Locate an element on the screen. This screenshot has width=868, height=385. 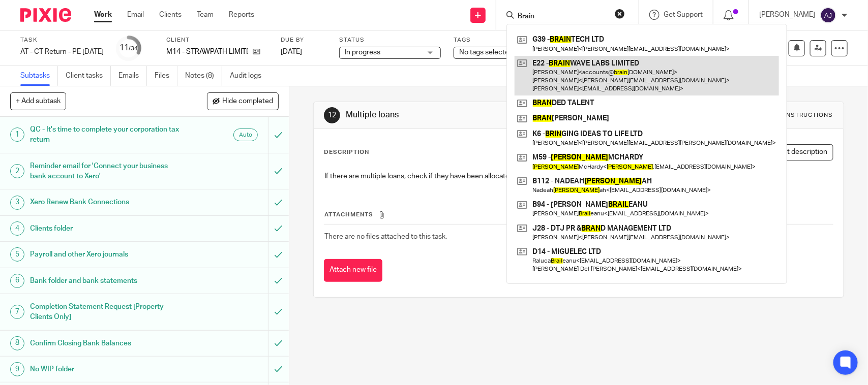
a: Audit logs is located at coordinates (249, 76).